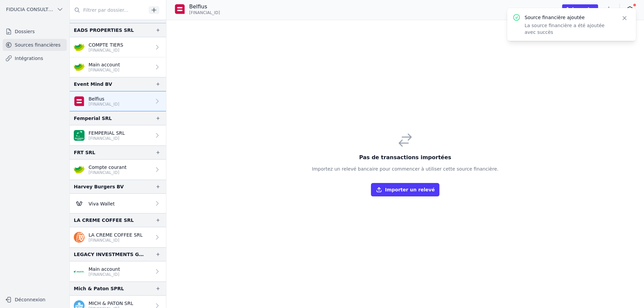 The width and height of the screenshot is (644, 308). What do you see at coordinates (79, 203) in the screenshot?
I see `img: Viva-Wallet.webp` at bounding box center [79, 203].